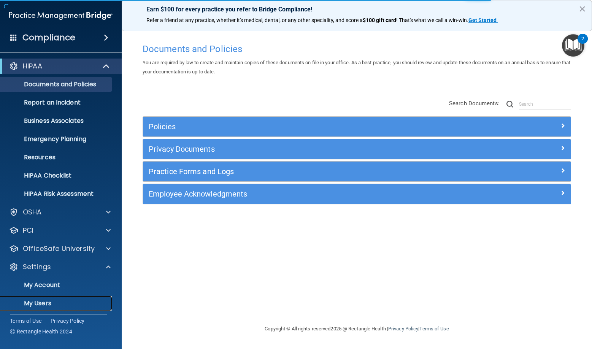 This screenshot has width=592, height=349. What do you see at coordinates (357, 194) in the screenshot?
I see `a: Employee Acknowledgments` at bounding box center [357, 194].